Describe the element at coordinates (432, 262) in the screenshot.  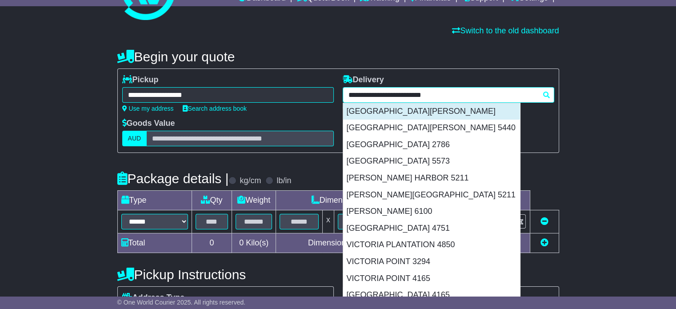
I see `div: VICTORIA POINT 3294` at that location.